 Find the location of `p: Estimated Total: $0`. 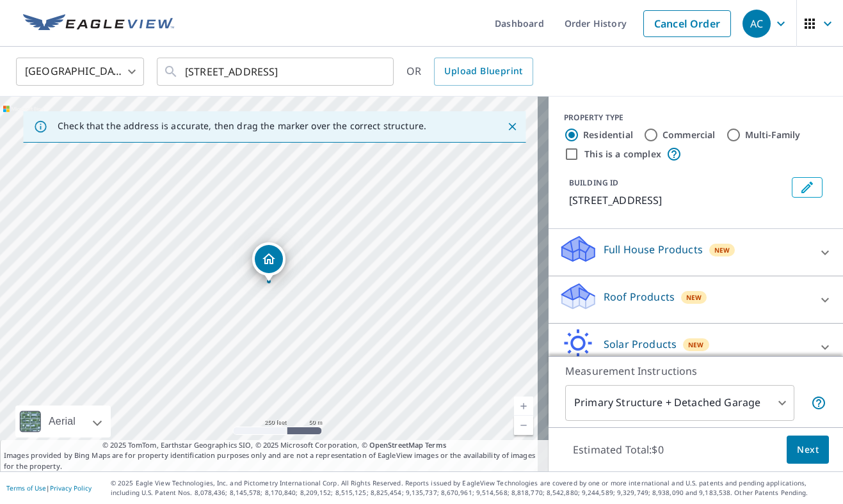

p: Estimated Total: $0 is located at coordinates (618, 450).